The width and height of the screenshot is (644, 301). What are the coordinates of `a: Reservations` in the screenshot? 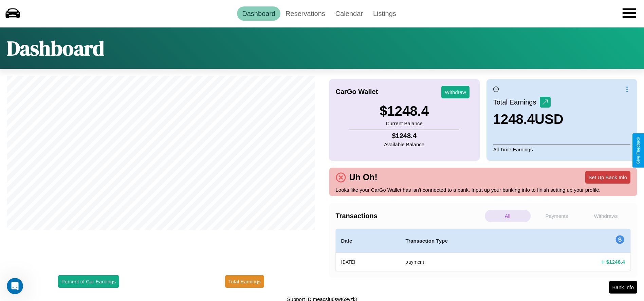 It's located at (305, 13).